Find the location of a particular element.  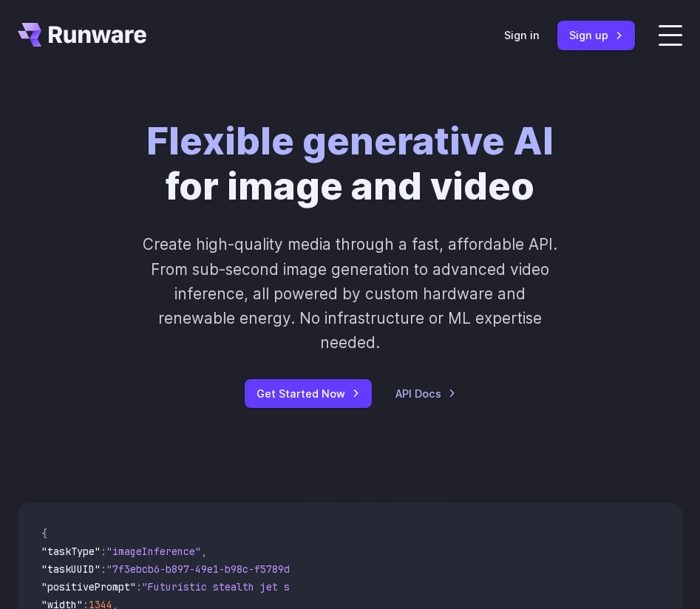

span: "imageInference" is located at coordinates (154, 552).